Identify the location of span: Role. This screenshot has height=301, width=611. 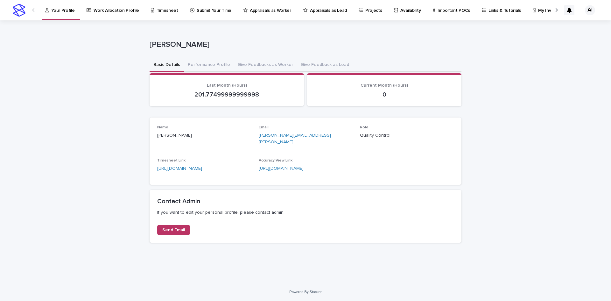
(364, 127).